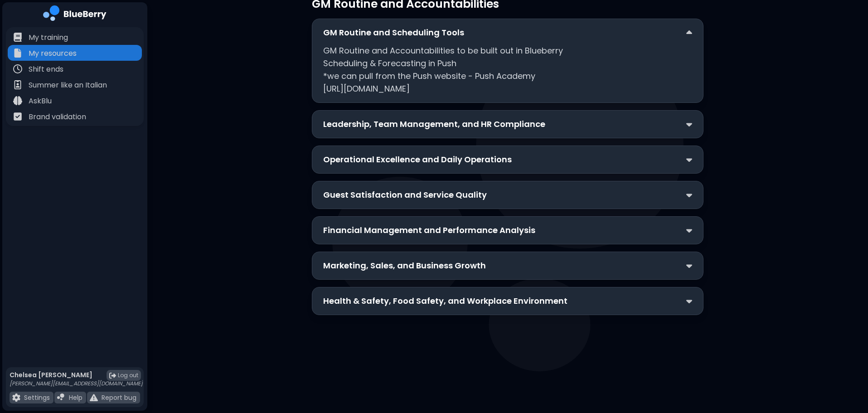 This screenshot has width=868, height=413. What do you see at coordinates (405, 195) in the screenshot?
I see `p: Guest Satisfaction and Service Quality` at bounding box center [405, 195].